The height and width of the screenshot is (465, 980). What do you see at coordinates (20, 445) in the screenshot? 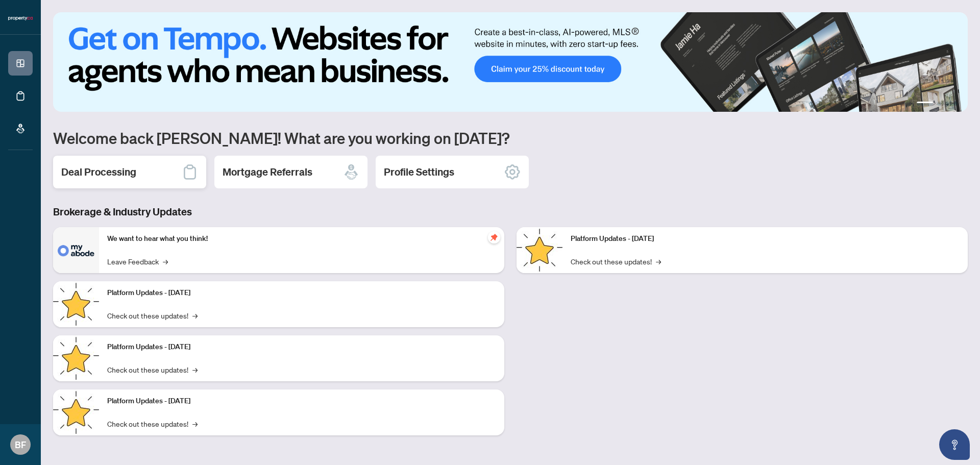
I see `span: BF` at bounding box center [20, 445].